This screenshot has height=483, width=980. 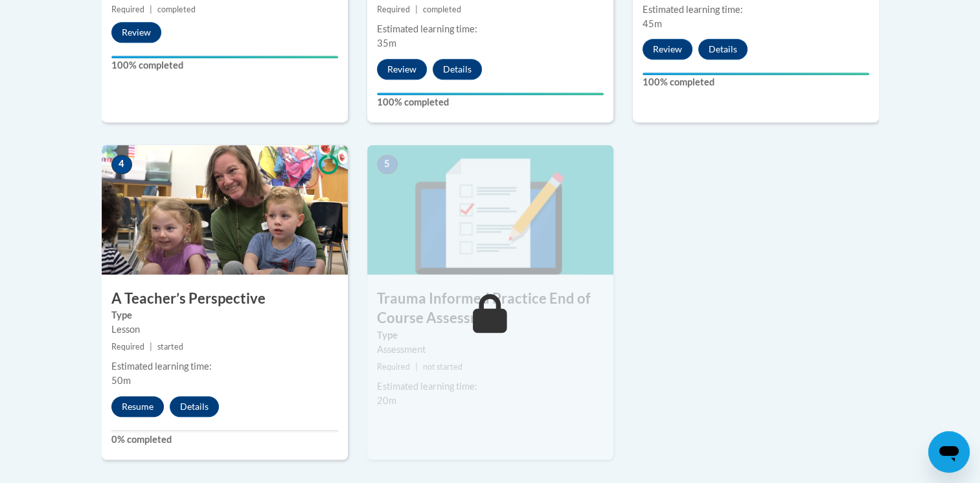 I want to click on span: started, so click(x=170, y=347).